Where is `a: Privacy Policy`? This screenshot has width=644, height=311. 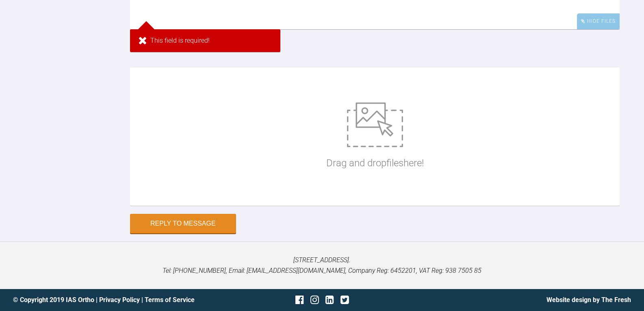 a: Privacy Policy is located at coordinates (120, 300).